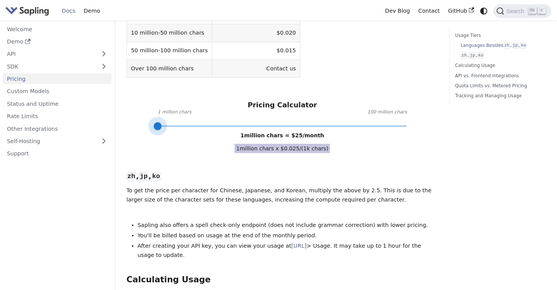 The image size is (557, 290). What do you see at coordinates (104, 66) in the screenshot?
I see `button: Expand sidebar category 'SDK'` at bounding box center [104, 66].